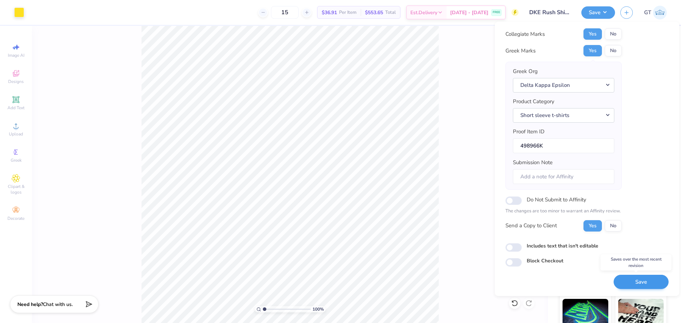 This screenshot has width=681, height=323. I want to click on label: Submission Note, so click(533, 163).